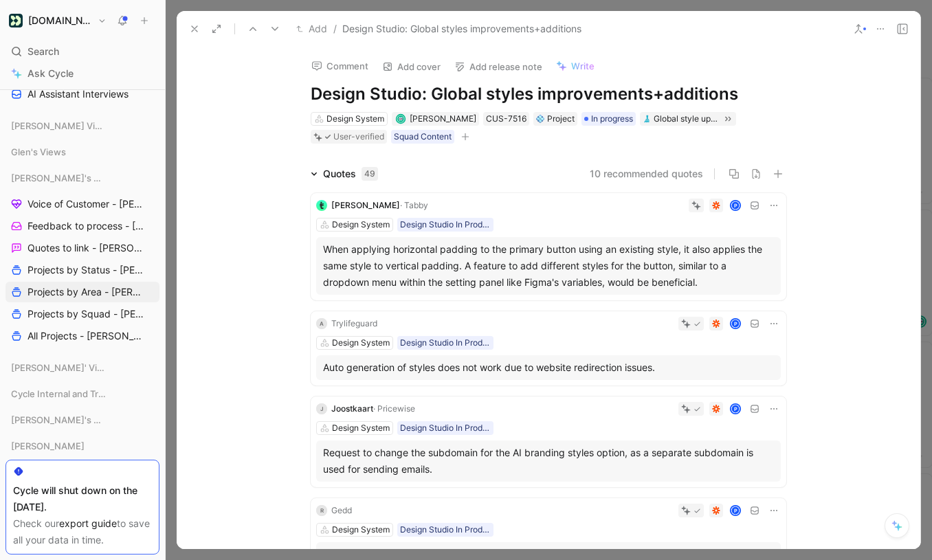 The height and width of the screenshot is (560, 932). I want to click on div: J, so click(322, 409).